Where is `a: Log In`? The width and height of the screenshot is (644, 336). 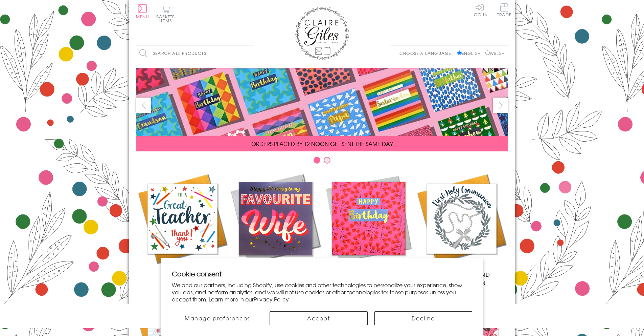 a: Log In is located at coordinates (480, 10).